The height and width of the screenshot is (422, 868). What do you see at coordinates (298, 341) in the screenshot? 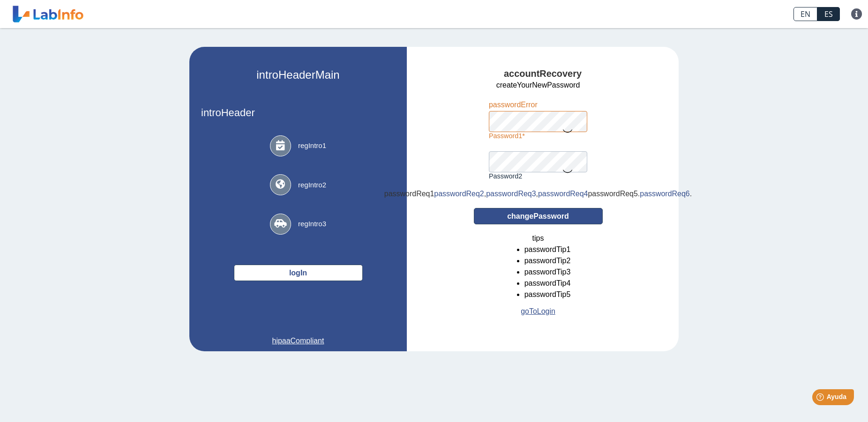
I see `a: hipaaCompliant` at bounding box center [298, 341].